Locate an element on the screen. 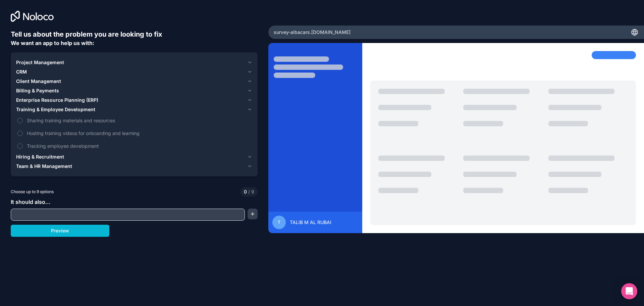 The height and width of the screenshot is (306, 644). span: Billing & Payments is located at coordinates (38, 91).